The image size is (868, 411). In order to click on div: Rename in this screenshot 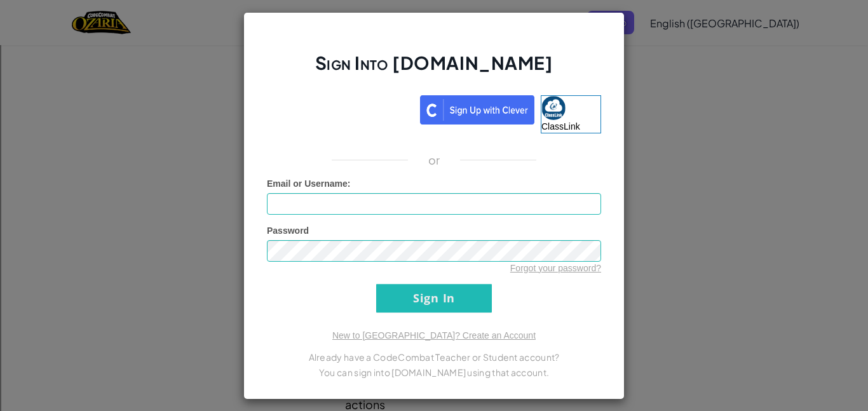, I will do `click(434, 80)`.